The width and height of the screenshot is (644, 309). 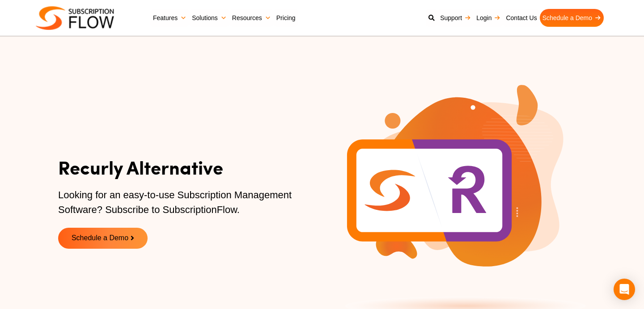 I want to click on a: Support, so click(x=455, y=18).